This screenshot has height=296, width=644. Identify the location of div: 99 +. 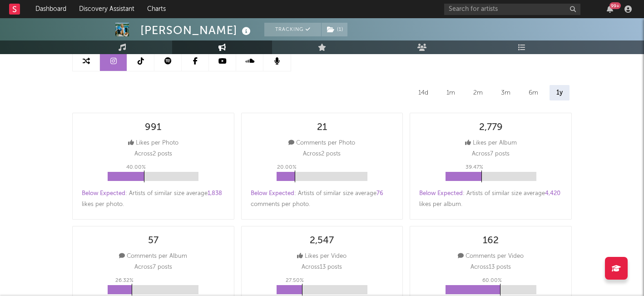
(615, 6).